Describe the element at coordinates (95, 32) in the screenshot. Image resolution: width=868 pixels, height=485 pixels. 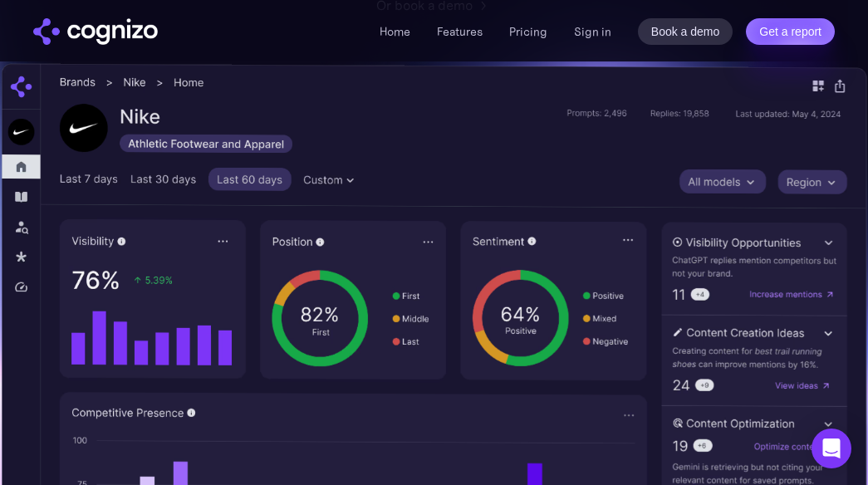
I see `img: cognizo logo` at that location.